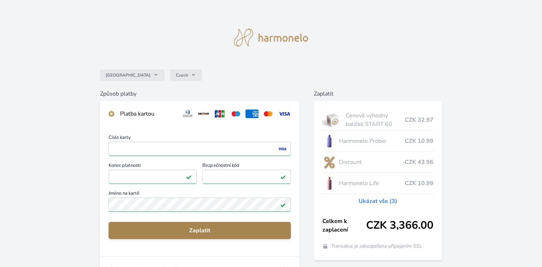 The height and width of the screenshot is (267, 542). What do you see at coordinates (200, 94) in the screenshot?
I see `h6: Způsob platby` at bounding box center [200, 94].